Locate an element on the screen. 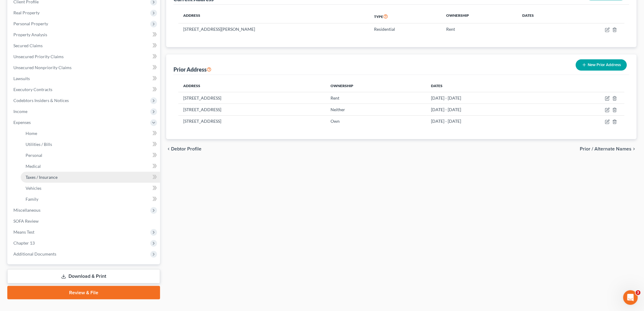 The image size is (644, 311). span: Executory Contracts is located at coordinates (33, 89).